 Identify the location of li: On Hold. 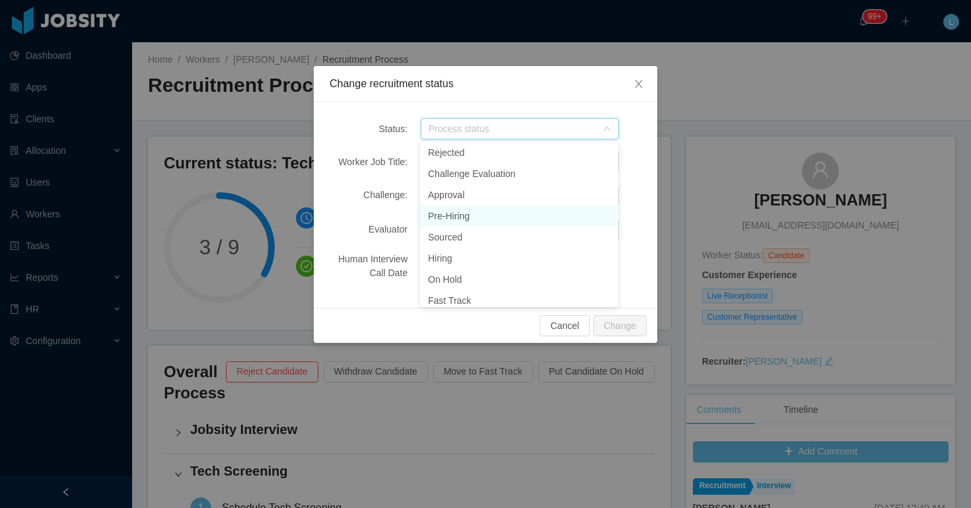
(519, 279).